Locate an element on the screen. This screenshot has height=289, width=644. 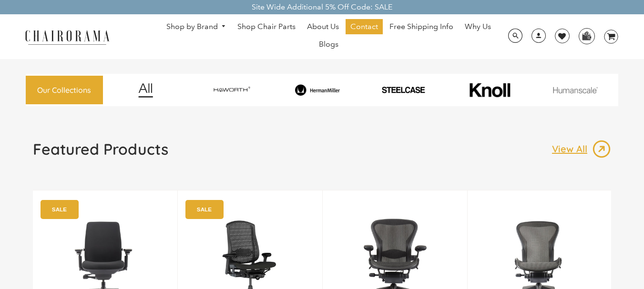
img: image_12.png is located at coordinates (145, 90).